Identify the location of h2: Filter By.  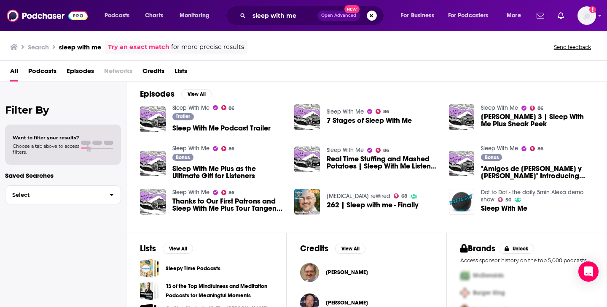
(63, 110).